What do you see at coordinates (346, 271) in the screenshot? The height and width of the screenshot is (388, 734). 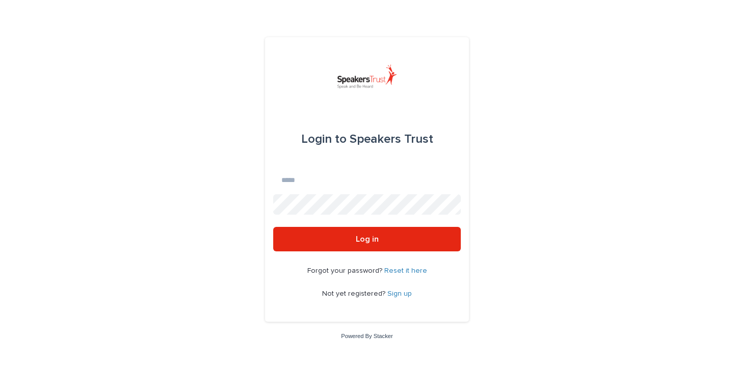 I see `span: Forgot your password?` at bounding box center [346, 271].